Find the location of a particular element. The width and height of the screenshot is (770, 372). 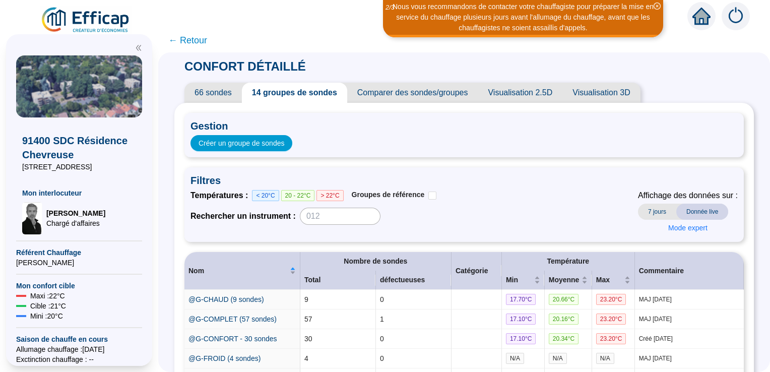

span: double-left is located at coordinates (139, 48).